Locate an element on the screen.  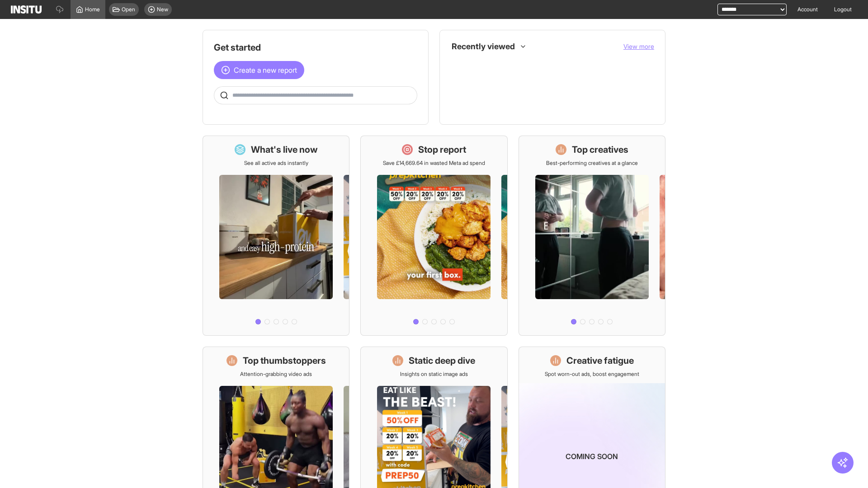
h1: Static deep dive is located at coordinates (442, 361).